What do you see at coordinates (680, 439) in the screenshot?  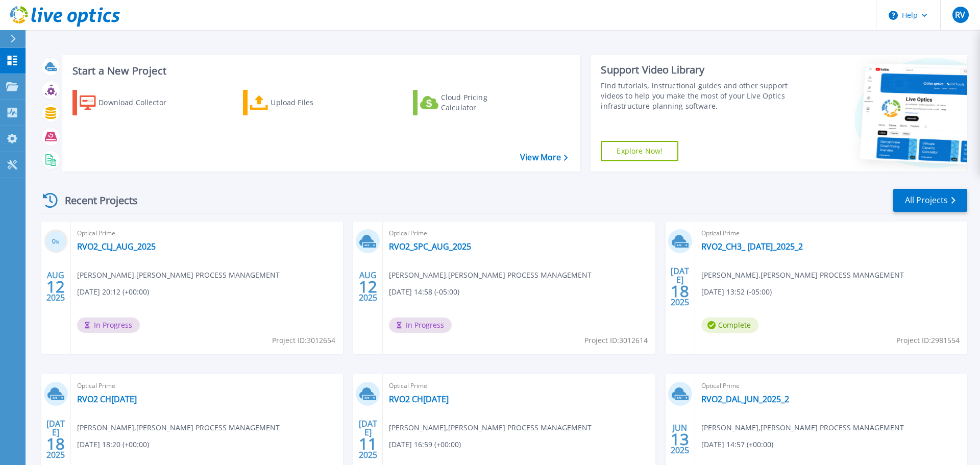 I see `div: JUN 2025` at bounding box center [680, 439].